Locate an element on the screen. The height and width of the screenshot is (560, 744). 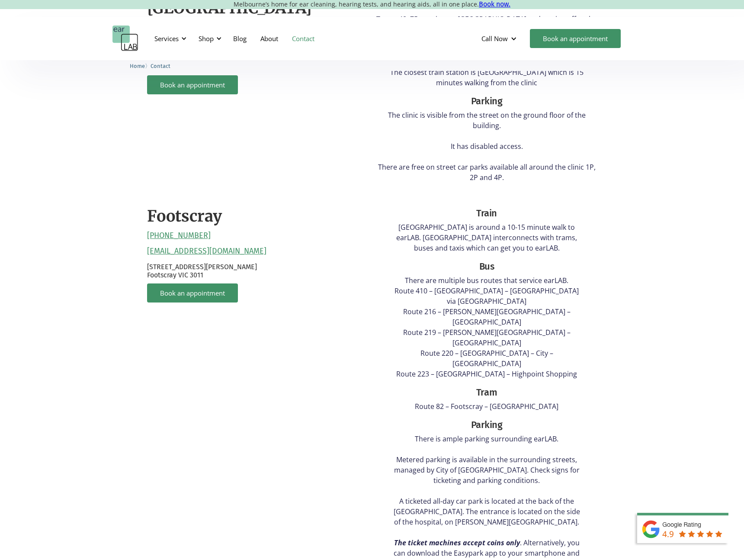
a: Home is located at coordinates (138, 65).